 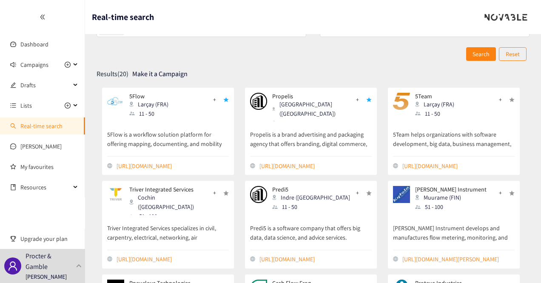 What do you see at coordinates (168, 229) in the screenshot?
I see `p: Triver Integrated Services specializes in civil, carpentry, electrical, networking, air condition...` at bounding box center [168, 229].